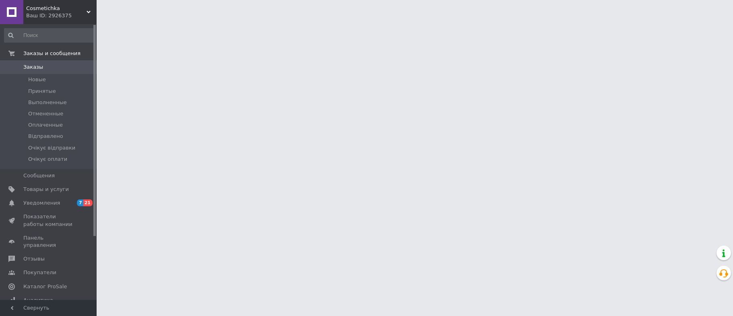 The height and width of the screenshot is (316, 733). What do you see at coordinates (47, 103) in the screenshot?
I see `span: Выполненные` at bounding box center [47, 103].